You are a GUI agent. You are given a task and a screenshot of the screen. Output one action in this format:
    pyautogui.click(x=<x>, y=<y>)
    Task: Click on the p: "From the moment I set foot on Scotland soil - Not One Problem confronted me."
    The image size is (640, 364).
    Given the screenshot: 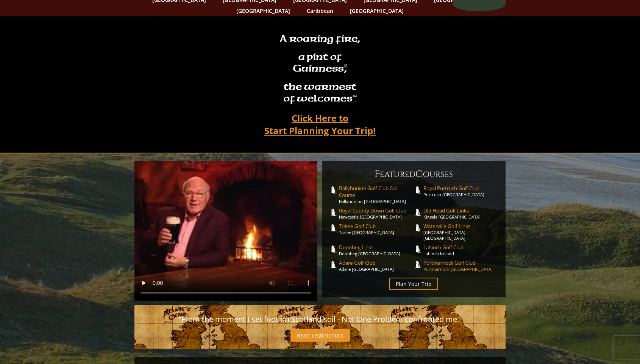 What is the action you would take?
    pyautogui.click(x=320, y=319)
    